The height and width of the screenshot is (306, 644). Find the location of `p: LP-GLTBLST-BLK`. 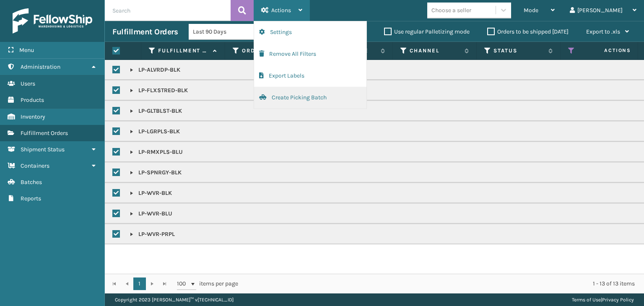

p: LP-GLTBLST-BLK is located at coordinates (156, 111).